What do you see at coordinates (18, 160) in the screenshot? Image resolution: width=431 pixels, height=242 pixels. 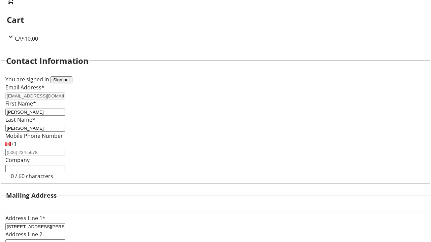 I see `label: Company` at bounding box center [18, 160].